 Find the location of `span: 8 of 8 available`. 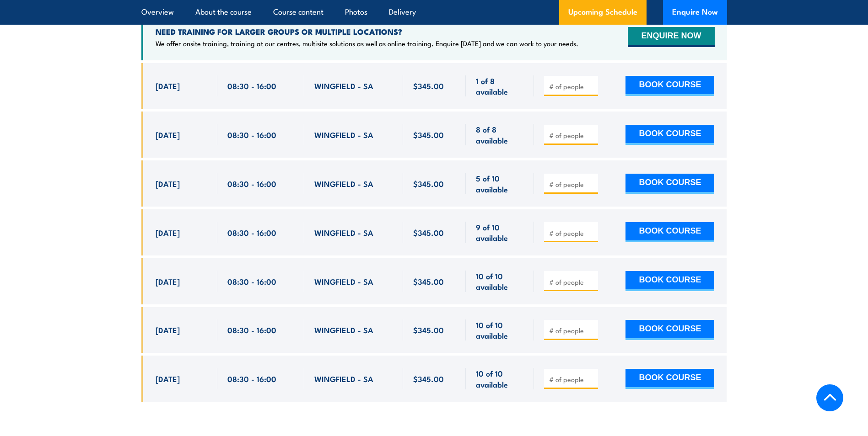

span: 8 of 8 available is located at coordinates (499, 134).